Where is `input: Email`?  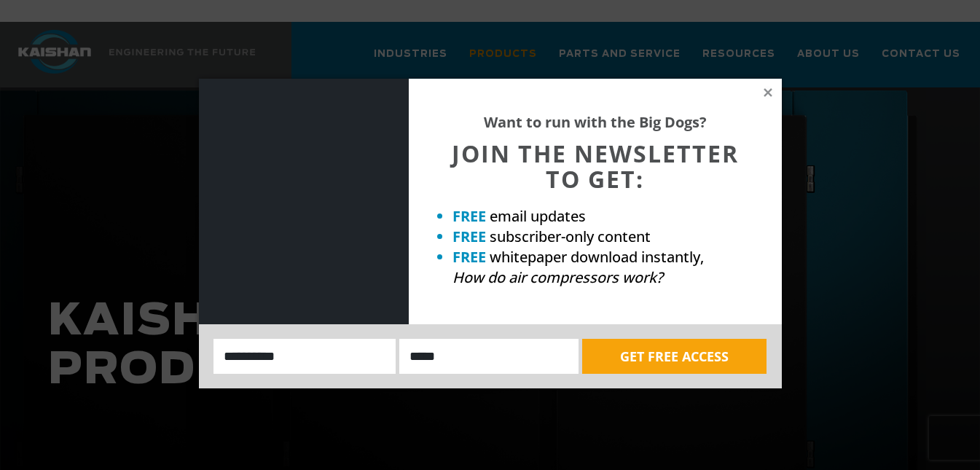 input: Email is located at coordinates (489, 356).